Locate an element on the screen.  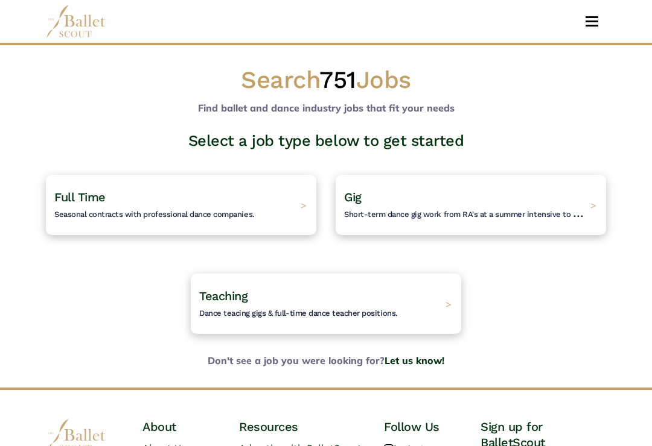
a: Full TimeSeasonal contracts with professional dance companies. > is located at coordinates (181, 205).